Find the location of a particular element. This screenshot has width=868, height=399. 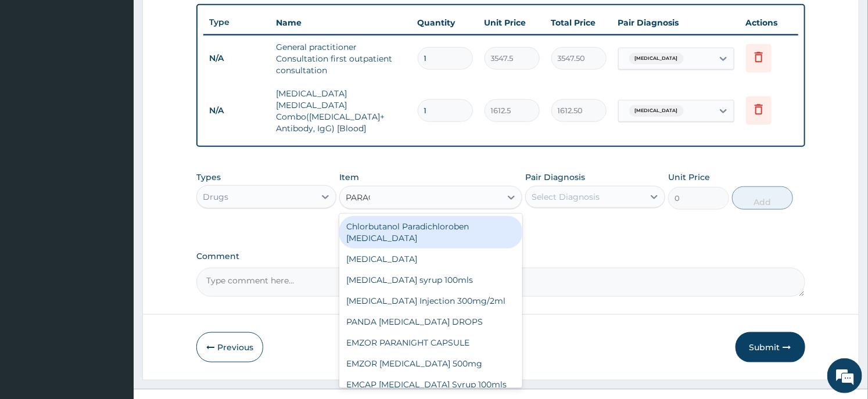

td: General practitioner Consultation first outpatient consultation is located at coordinates (340, 59).